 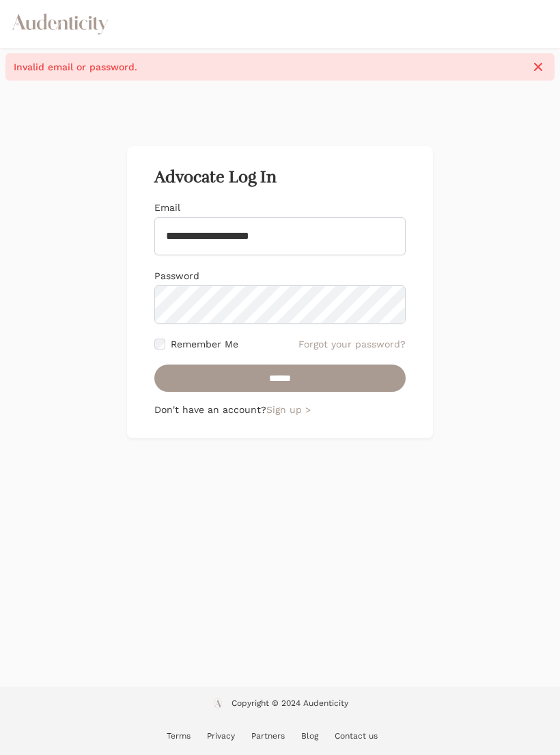 I want to click on p: Don't have an account?, so click(x=280, y=410).